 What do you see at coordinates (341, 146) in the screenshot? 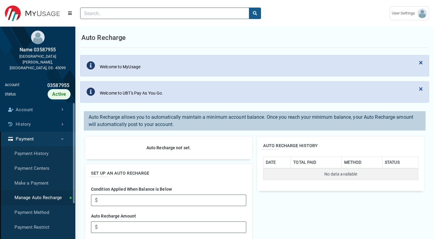
I see `h2: AUTO RECHARGE HISTORY` at bounding box center [341, 146].